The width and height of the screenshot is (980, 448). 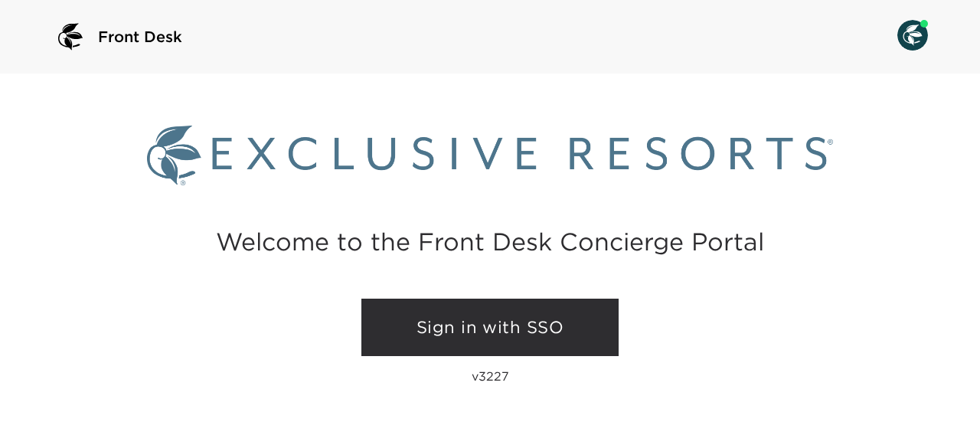 I want to click on img: User, so click(x=913, y=36).